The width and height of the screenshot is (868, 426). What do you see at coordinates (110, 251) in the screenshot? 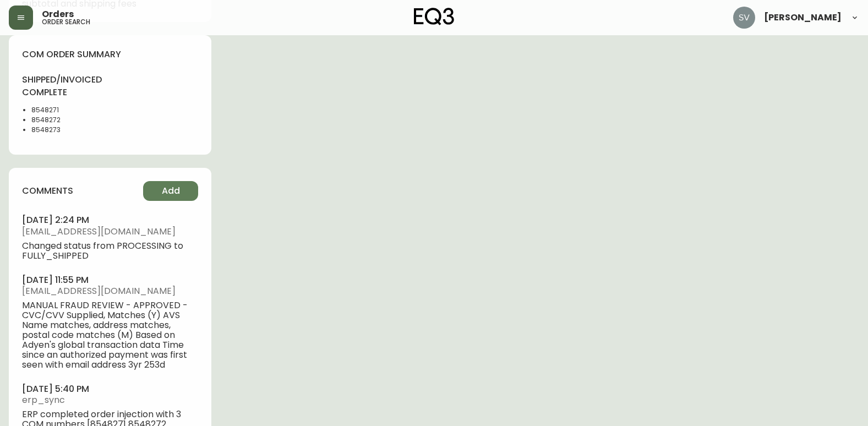
I see `span: Changed status from PROCESSING to FULLY_SHIPPED` at bounding box center [110, 251].